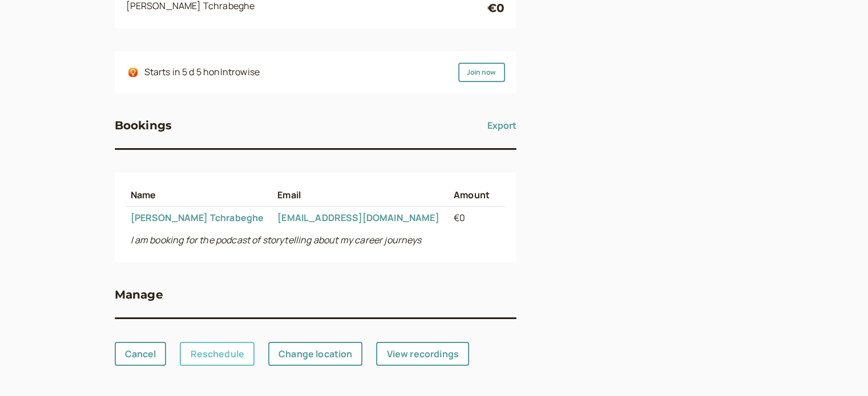 Image resolution: width=868 pixels, height=396 pixels. Describe the element at coordinates (315, 354) in the screenshot. I see `a: Change location` at that location.